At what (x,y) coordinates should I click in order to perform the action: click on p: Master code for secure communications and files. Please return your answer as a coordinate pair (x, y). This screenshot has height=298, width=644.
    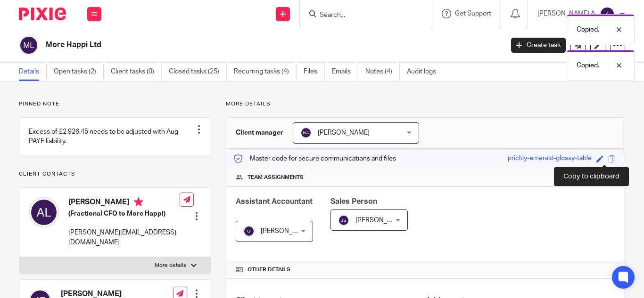
    Looking at the image, I should click on (314, 159).